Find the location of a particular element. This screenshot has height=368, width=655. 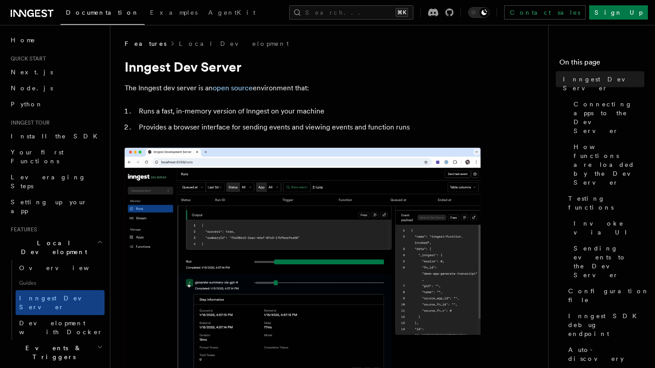

span: Local Development is located at coordinates (52, 247).